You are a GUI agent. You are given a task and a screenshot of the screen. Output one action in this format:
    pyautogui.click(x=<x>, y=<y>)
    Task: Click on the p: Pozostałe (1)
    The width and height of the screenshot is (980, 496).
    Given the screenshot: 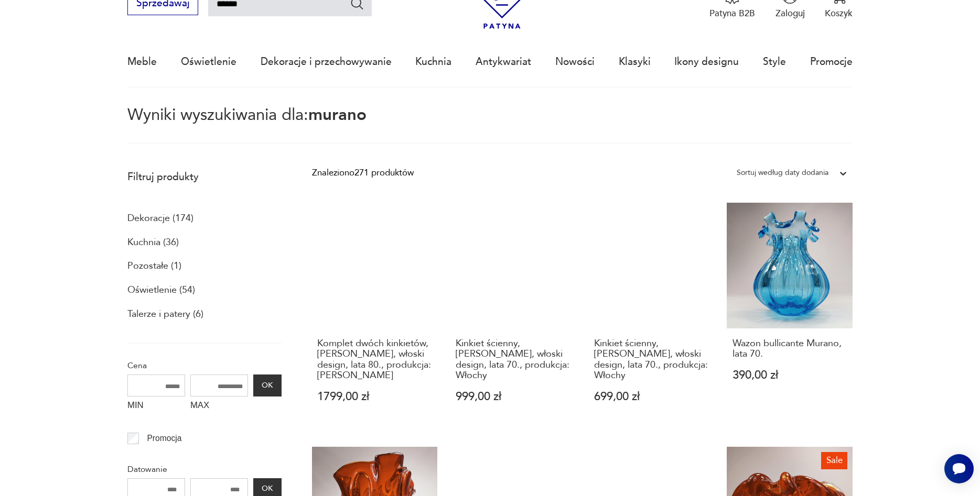 What is the action you would take?
    pyautogui.click(x=154, y=266)
    